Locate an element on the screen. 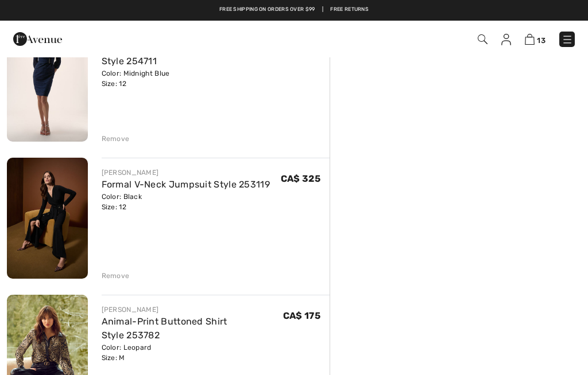  div: Color: Leopard Size: M is located at coordinates (192, 352).